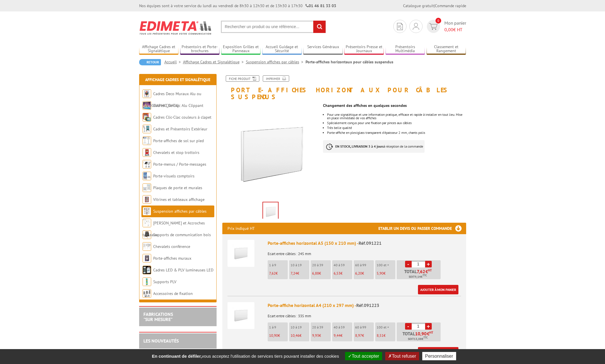 The image size is (605, 364). Describe the element at coordinates (419, 336) in the screenshot. I see `p: Total` at that location.